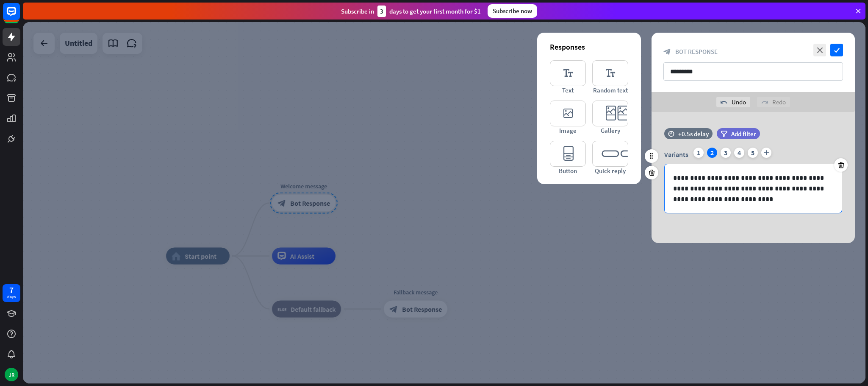  Describe the element at coordinates (411, 11) in the screenshot. I see `div: Subscribe in days to get your first month for $1` at that location.